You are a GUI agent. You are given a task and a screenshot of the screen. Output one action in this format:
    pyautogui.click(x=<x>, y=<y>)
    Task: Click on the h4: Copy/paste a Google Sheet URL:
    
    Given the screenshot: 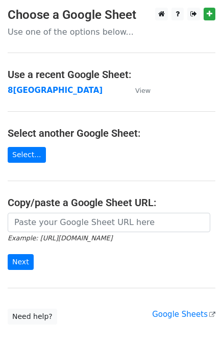 What is the action you would take?
    pyautogui.click(x=111, y=203)
    